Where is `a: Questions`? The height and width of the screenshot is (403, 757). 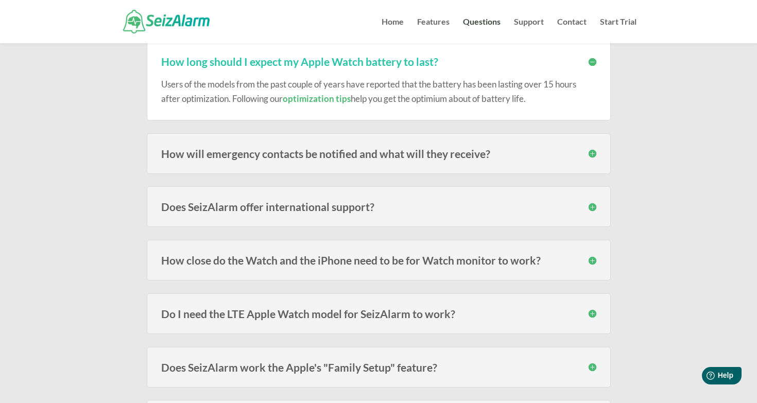
a: Questions is located at coordinates (481, 30).